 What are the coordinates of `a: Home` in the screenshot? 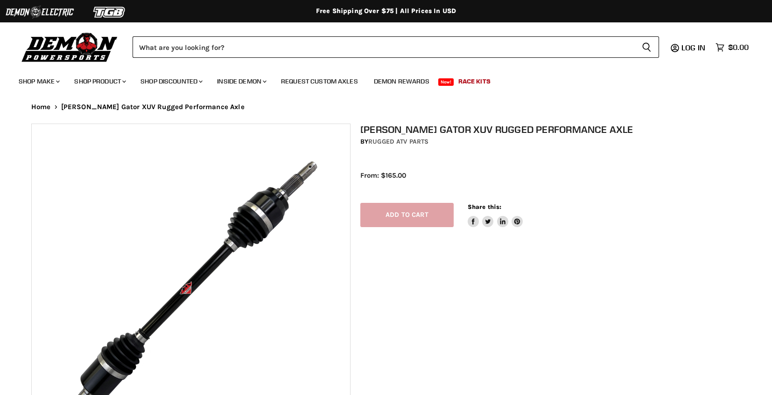 It's located at (41, 107).